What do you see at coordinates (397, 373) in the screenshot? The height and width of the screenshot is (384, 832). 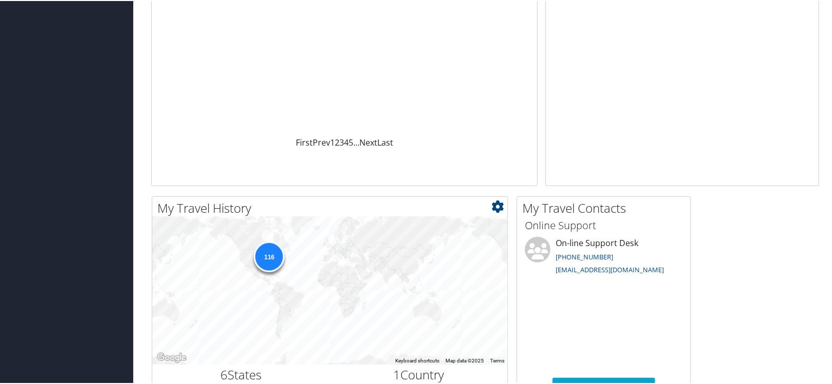 I see `span: 1` at bounding box center [397, 373].